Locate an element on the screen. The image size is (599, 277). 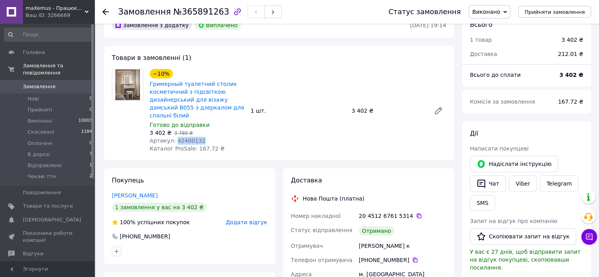
div: Замовлення з додатку is located at coordinates (152, 25).